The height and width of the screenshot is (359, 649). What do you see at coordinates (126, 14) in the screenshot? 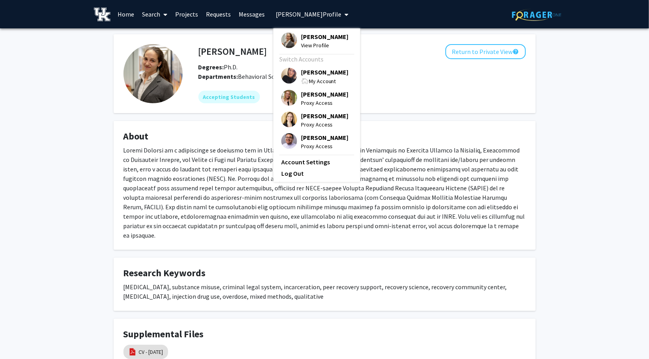
I see `a: Home` at bounding box center [126, 14].